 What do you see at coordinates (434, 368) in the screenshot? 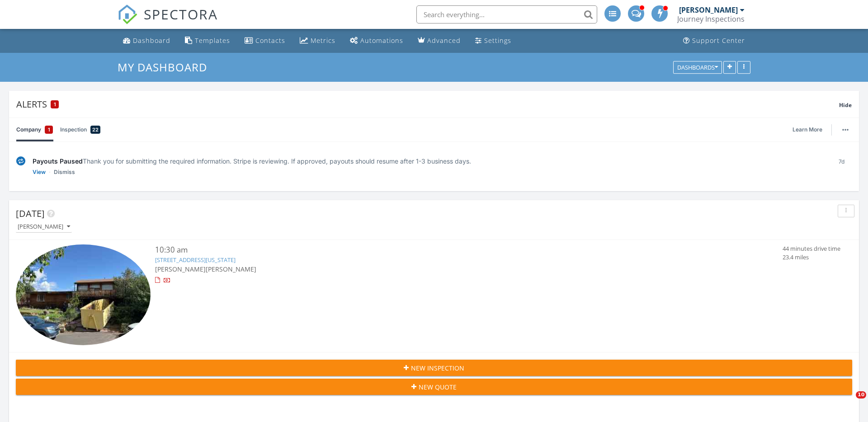
I see `button: New Inspection` at bounding box center [434, 368].